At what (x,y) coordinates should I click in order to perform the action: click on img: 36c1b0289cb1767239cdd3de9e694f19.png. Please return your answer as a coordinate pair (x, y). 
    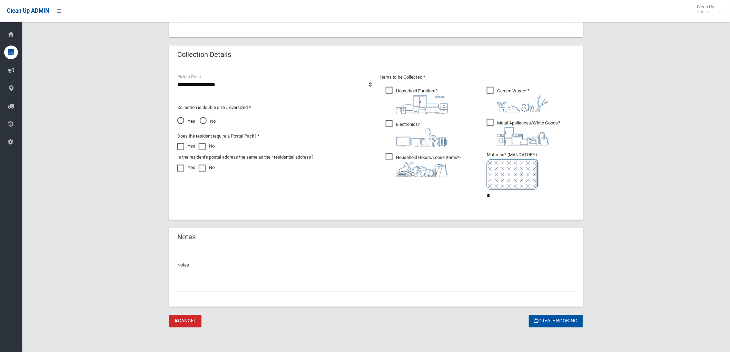
    Looking at the image, I should click on (523, 136).